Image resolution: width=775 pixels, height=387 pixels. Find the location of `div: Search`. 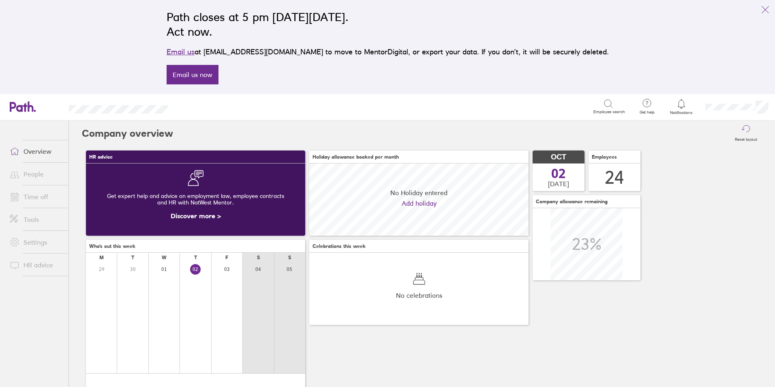

div: Search is located at coordinates (200, 106).